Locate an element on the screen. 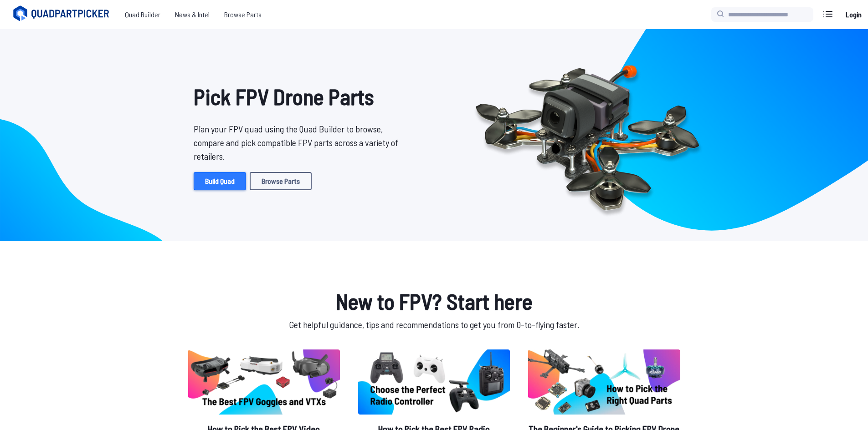  h1: New to FPV? Start here is located at coordinates (434, 301).